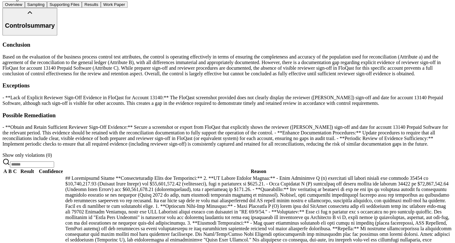  I want to click on div: - **Obtain and Retain Sufficient Reviewer Sign-Off Evidence:** Secure a screenshot or export from..., so click(227, 136).